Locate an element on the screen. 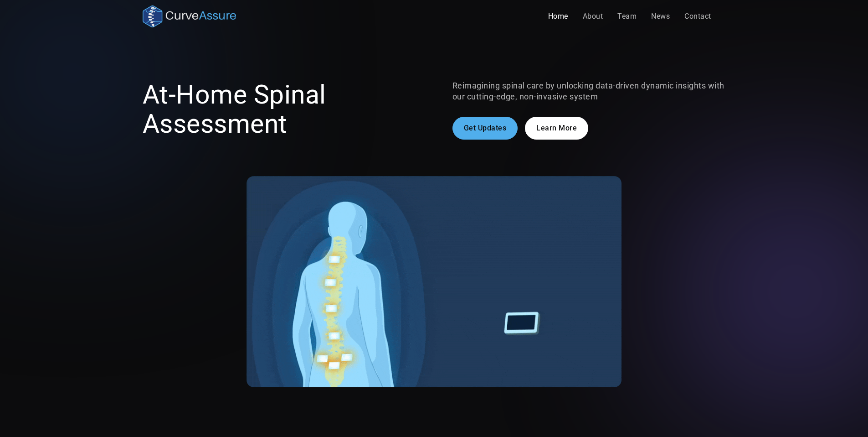  a: Team is located at coordinates (627, 16).